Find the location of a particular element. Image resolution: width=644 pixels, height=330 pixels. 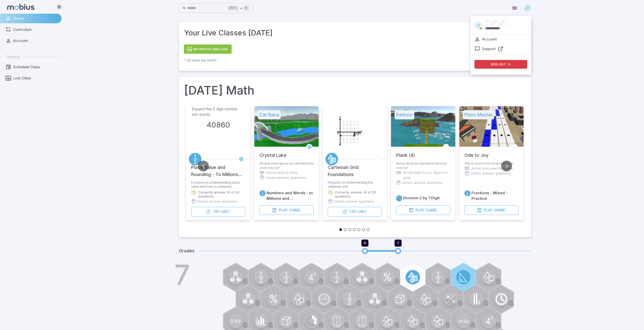

h5: Grades is located at coordinates (186, 251).